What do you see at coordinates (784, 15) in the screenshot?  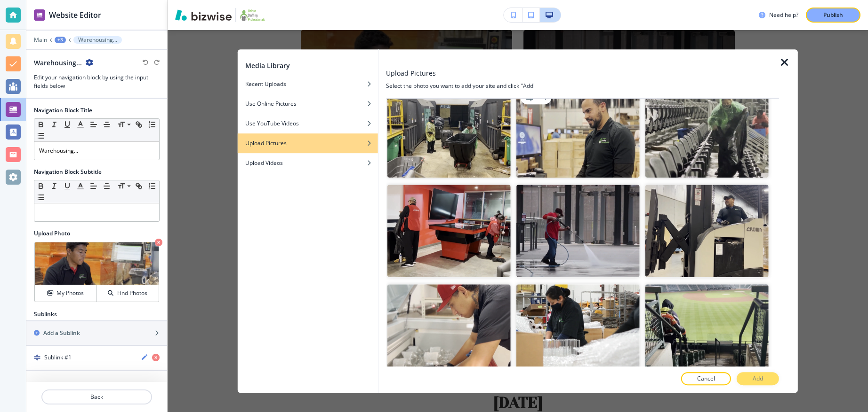 I see `h3: Need help?` at bounding box center [784, 15].